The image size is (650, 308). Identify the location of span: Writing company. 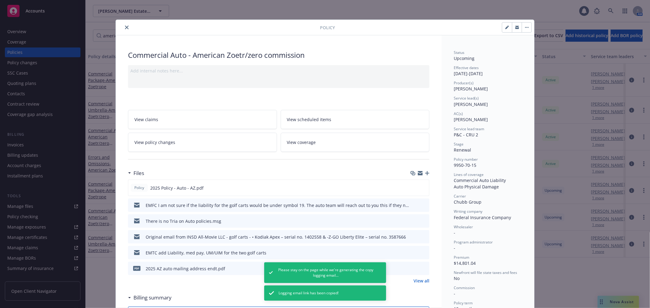
(468, 212).